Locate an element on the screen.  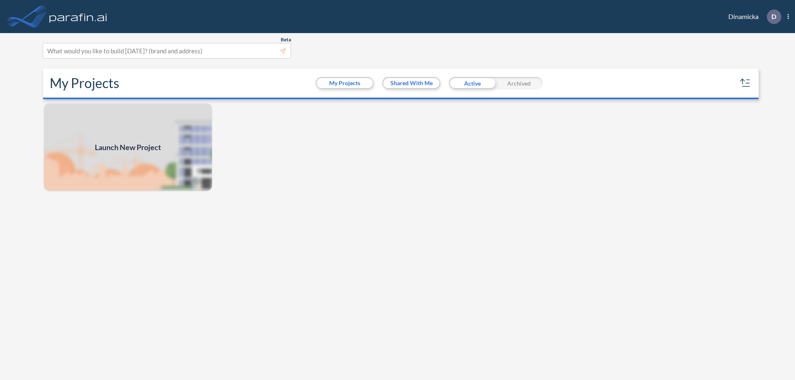
span: Launch New Project is located at coordinates (128, 147).